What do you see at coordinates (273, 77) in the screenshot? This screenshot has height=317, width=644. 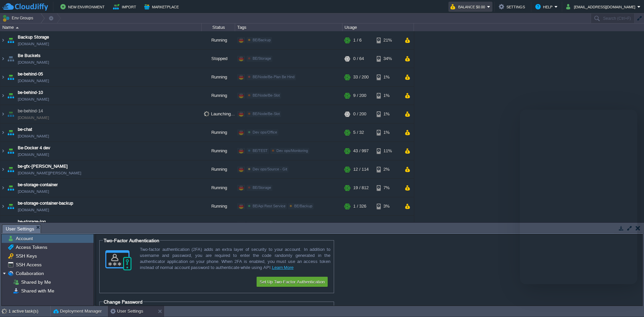 I see `span: BE/Node/Be-Plan Be Hind` at bounding box center [273, 77].